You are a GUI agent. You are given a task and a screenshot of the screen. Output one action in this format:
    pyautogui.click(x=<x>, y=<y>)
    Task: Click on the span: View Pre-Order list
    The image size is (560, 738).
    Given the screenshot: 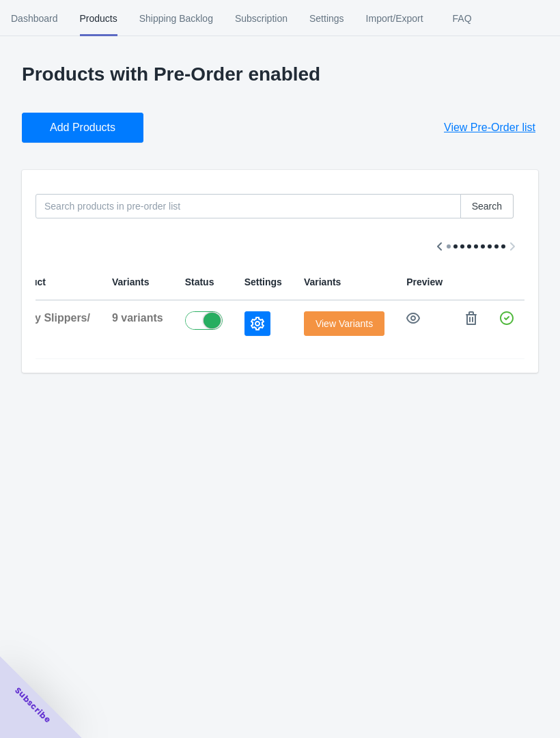 What is the action you would take?
    pyautogui.click(x=489, y=127)
    